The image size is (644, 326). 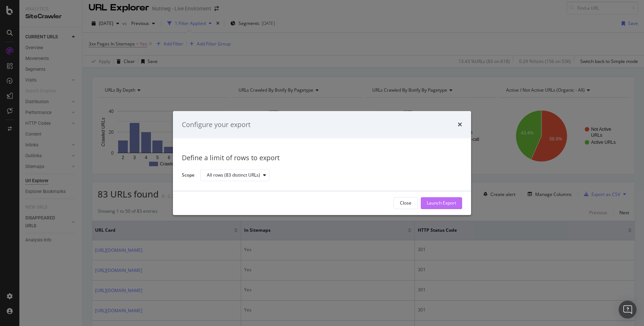 I want to click on div: Configure your export, so click(x=216, y=125).